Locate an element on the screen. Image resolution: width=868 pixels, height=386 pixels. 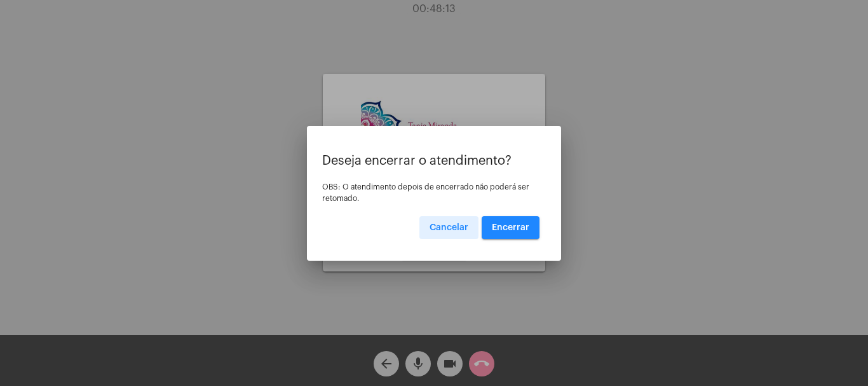
span: Cancelar is located at coordinates (448, 227).